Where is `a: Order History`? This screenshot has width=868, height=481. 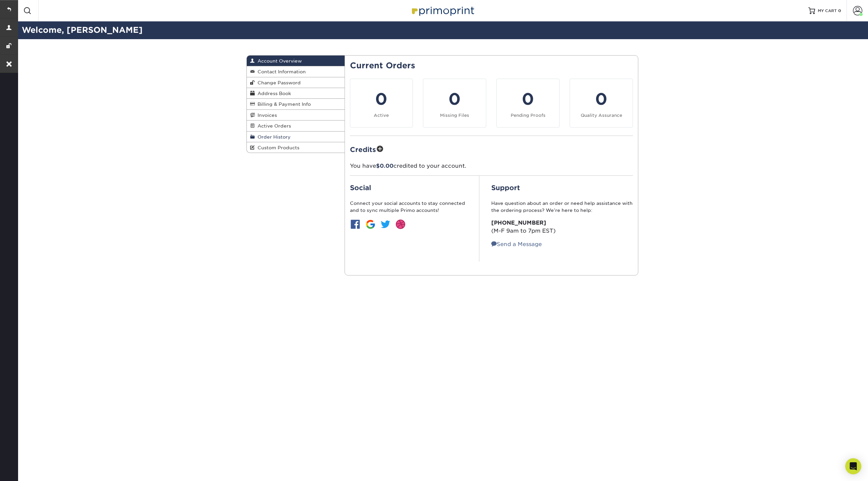 a: Order History is located at coordinates (296, 137).